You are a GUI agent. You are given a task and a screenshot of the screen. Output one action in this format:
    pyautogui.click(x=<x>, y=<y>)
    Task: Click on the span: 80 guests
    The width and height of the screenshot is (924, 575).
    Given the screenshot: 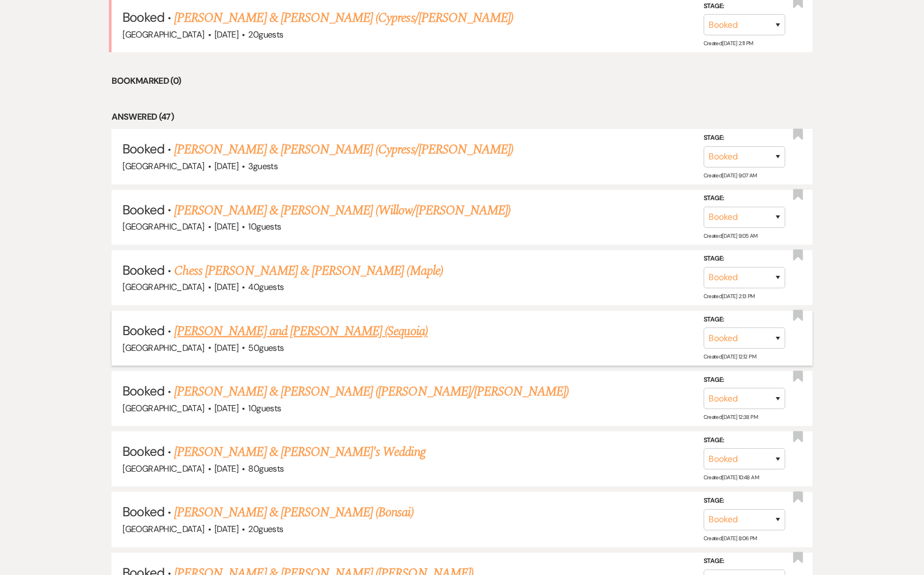 What is the action you would take?
    pyautogui.click(x=266, y=468)
    